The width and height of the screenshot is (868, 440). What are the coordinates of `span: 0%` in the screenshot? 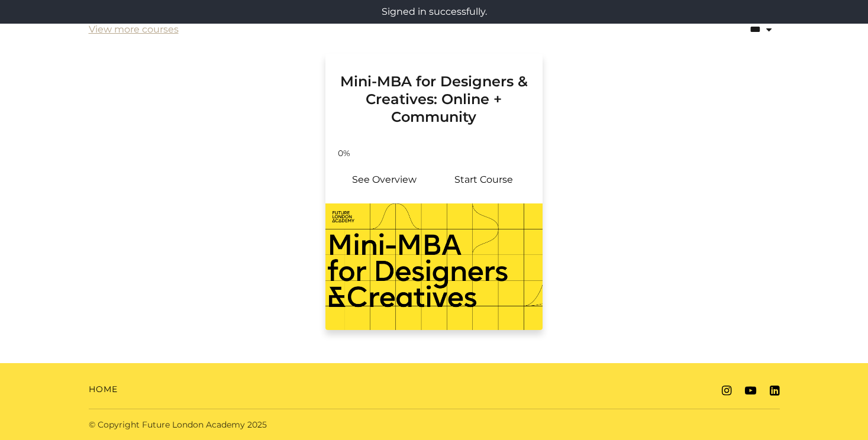 It's located at (345, 153).